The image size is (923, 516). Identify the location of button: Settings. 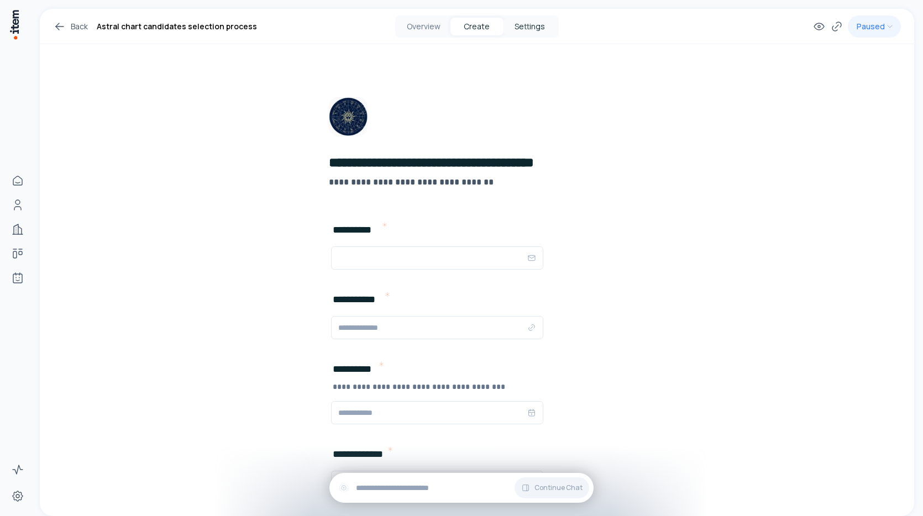
(530, 27).